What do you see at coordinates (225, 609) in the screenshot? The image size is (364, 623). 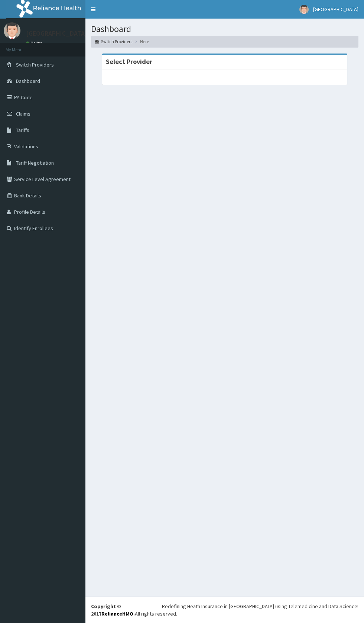 I see `footer: All rights reserved.` at bounding box center [225, 609].